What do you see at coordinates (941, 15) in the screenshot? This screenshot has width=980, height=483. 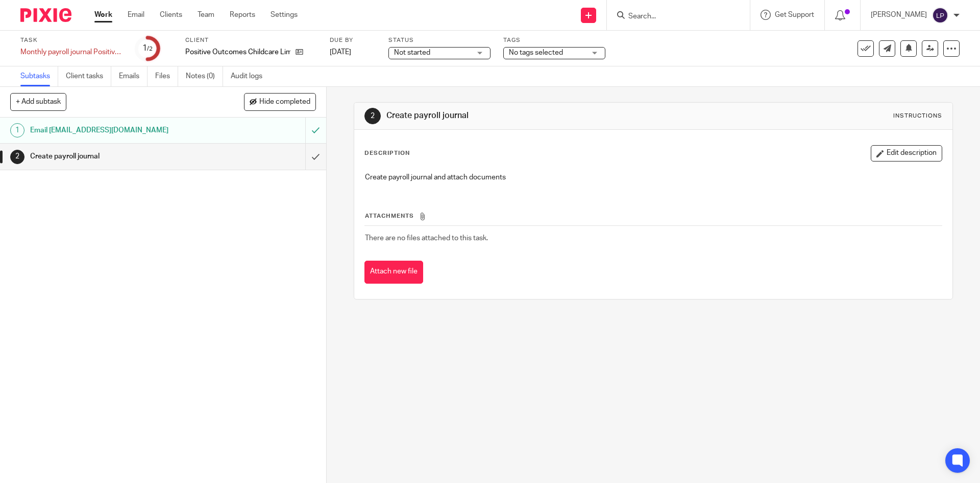 I see `img: svg%3E` at bounding box center [941, 15].